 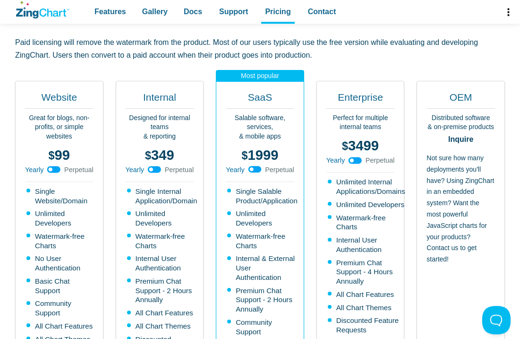 I want to click on li: Unlimited Internal Applications/Domains, so click(x=367, y=187).